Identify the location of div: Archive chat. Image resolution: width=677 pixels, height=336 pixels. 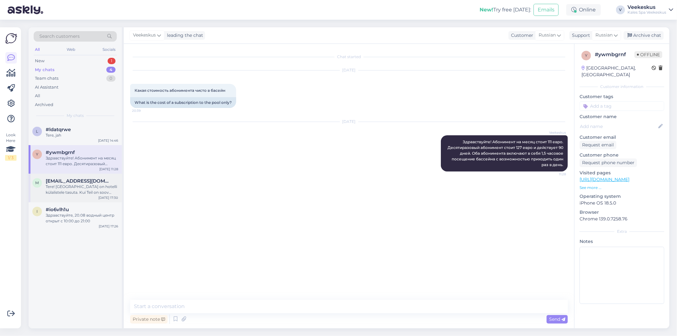
(644, 35).